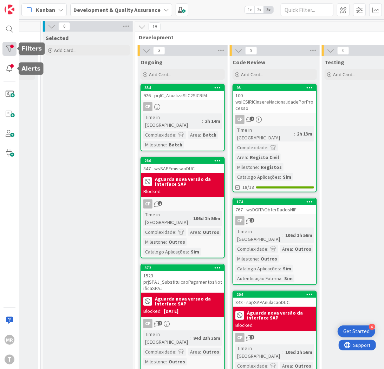  I want to click on div: T, so click(9, 360).